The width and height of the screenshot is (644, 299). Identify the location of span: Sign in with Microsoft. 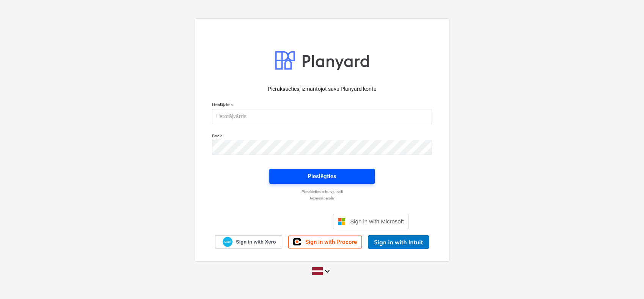
(377, 221).